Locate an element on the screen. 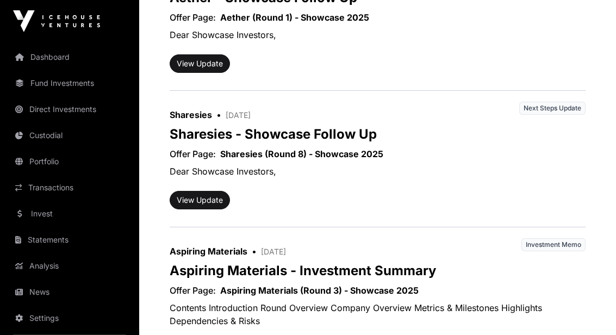 The height and width of the screenshot is (335, 616). a: Fund Investments is located at coordinates (70, 84).